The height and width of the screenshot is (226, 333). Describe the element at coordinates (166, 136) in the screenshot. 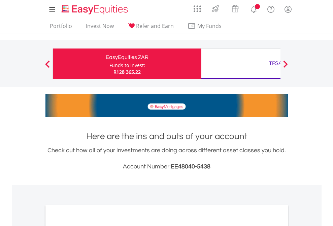

I see `h1: Here are the ins and outs of your account` at that location.